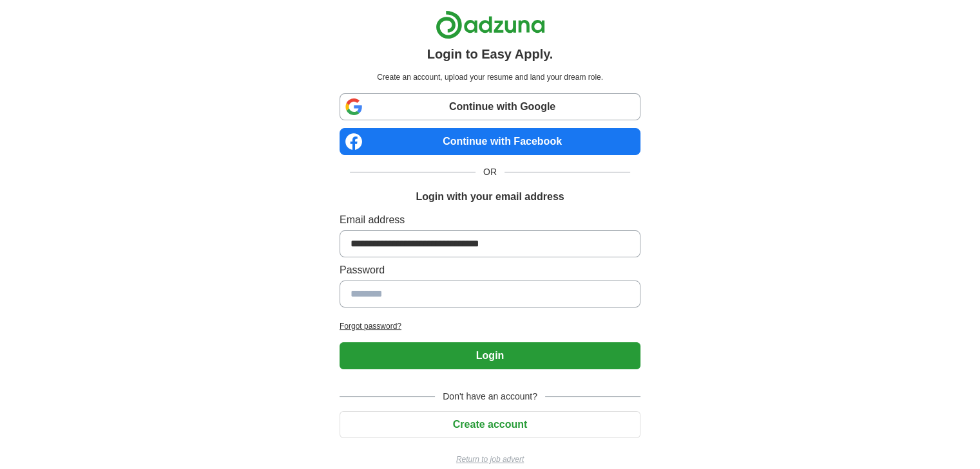 This screenshot has width=980, height=469. What do you see at coordinates (490, 54) in the screenshot?
I see `h1: Login to Easy Apply.` at bounding box center [490, 54].